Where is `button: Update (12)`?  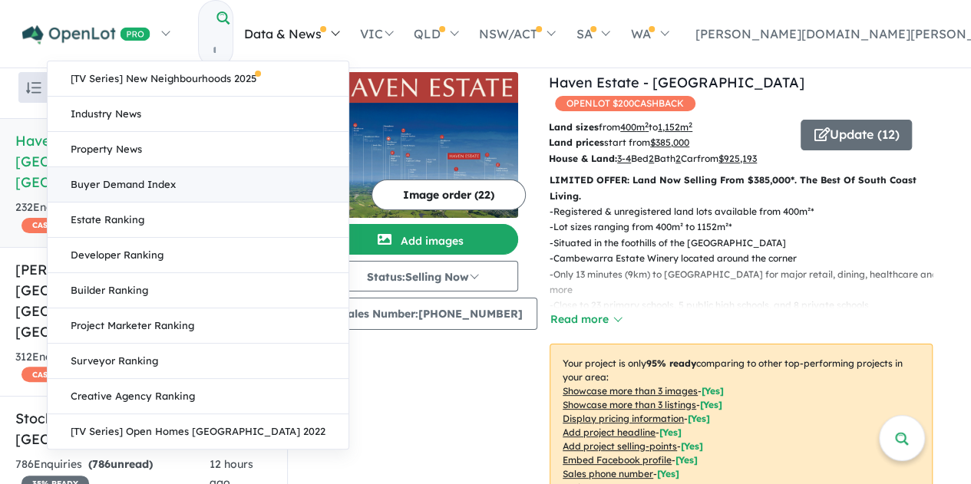
button: Update (12) is located at coordinates (856, 135).